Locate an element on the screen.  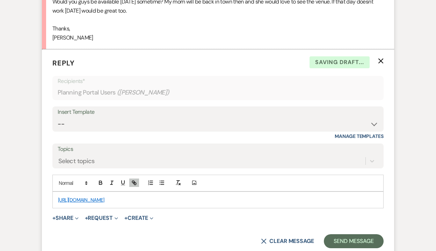
p: Thanks, is located at coordinates (218, 29).